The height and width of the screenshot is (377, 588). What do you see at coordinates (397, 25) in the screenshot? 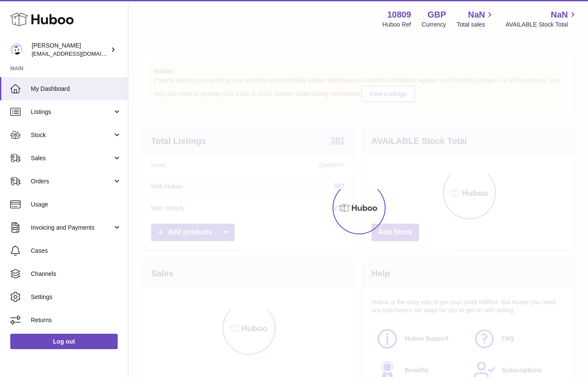
I see `div: Huboo Ref` at bounding box center [397, 25].